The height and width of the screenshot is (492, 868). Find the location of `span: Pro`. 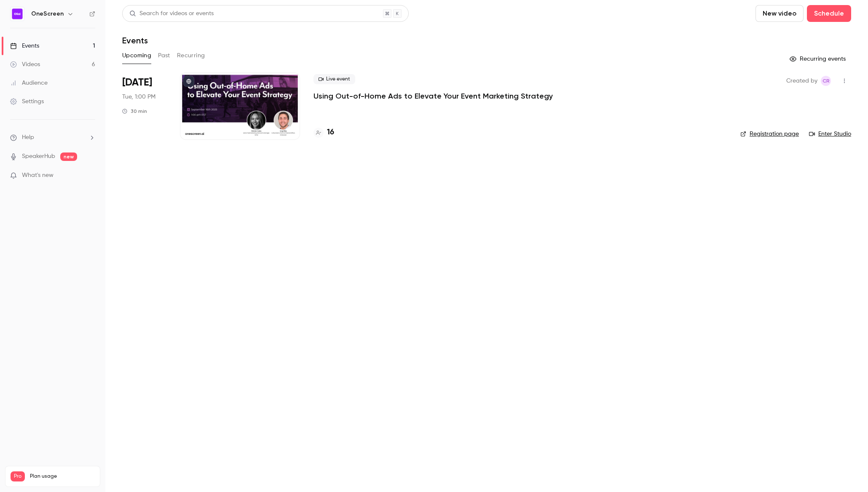

span: Pro is located at coordinates (17, 476).